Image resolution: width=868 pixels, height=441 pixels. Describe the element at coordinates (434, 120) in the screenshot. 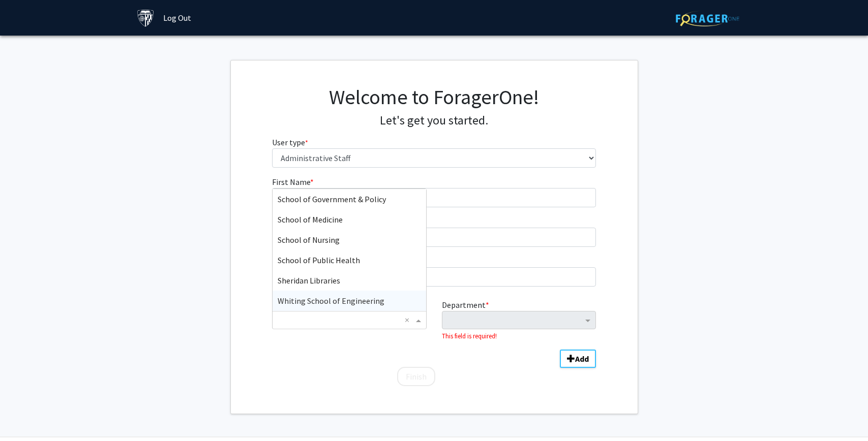

I see `h4: Let's get you started.` at that location.